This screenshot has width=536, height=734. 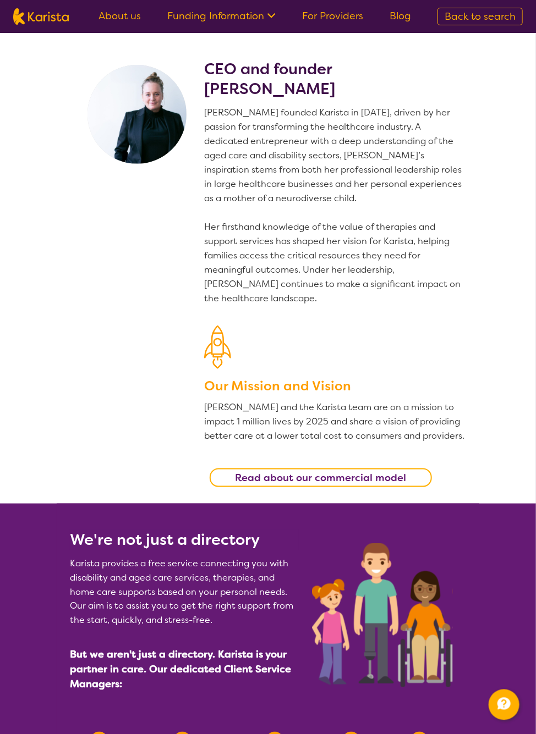 I want to click on img: Our Mission, so click(x=217, y=347).